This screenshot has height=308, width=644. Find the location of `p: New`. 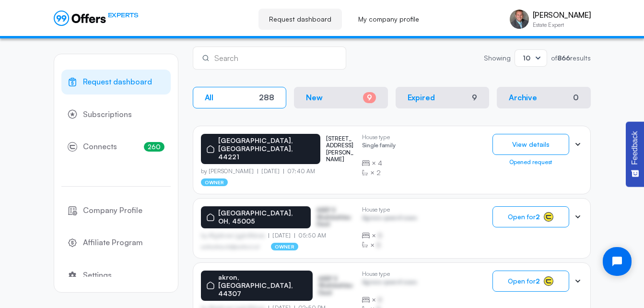

p: New is located at coordinates (314, 97).